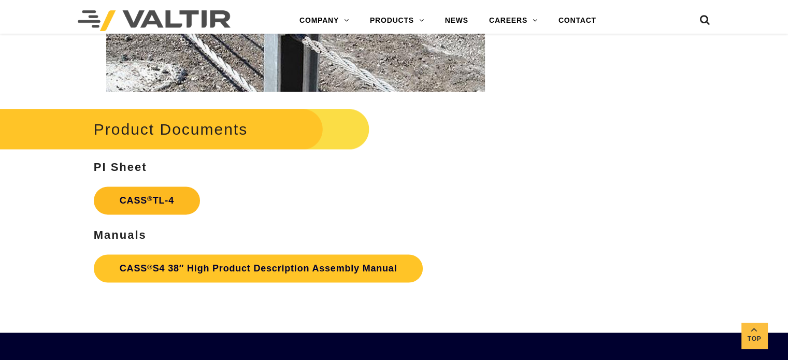 The image size is (788, 360). I want to click on a: CASS®S4 38″ High Product Description Assembly Manual, so click(259, 269).